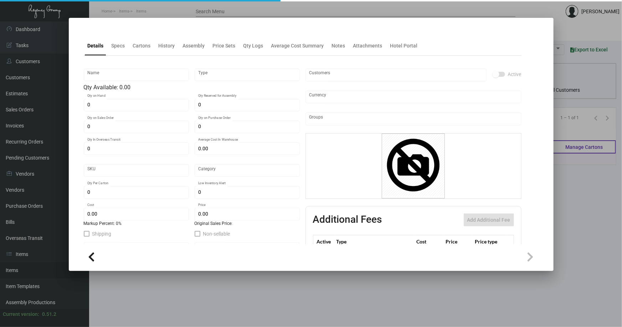 Image resolution: width=622 pixels, height=327 pixels. Describe the element at coordinates (167, 46) in the screenshot. I see `div: History` at that location.